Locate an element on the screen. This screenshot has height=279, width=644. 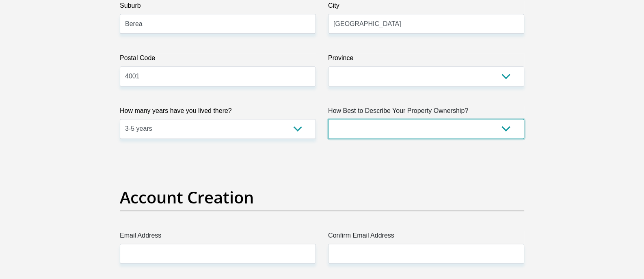
label: Confirm Email Address is located at coordinates (426, 238).